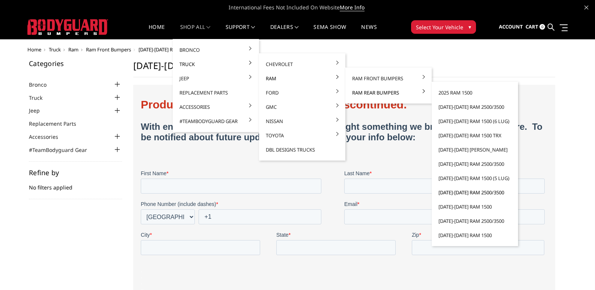 Image resolution: width=595 pixels, height=290 pixels. What do you see at coordinates (75, 173) in the screenshot?
I see `h5: Refine by` at bounding box center [75, 173].